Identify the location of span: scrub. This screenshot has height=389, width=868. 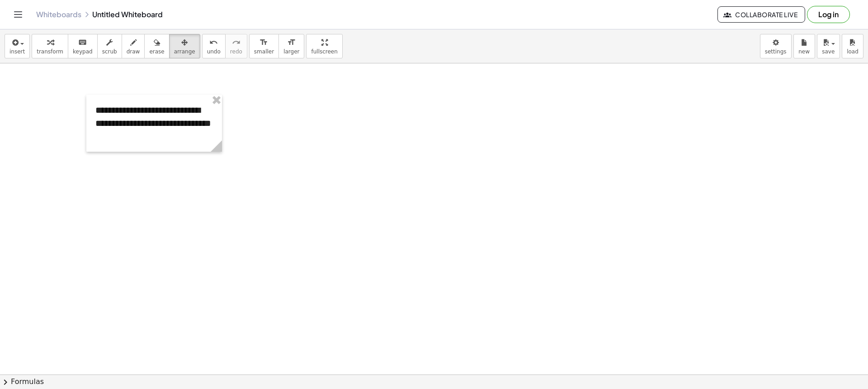
(109, 51).